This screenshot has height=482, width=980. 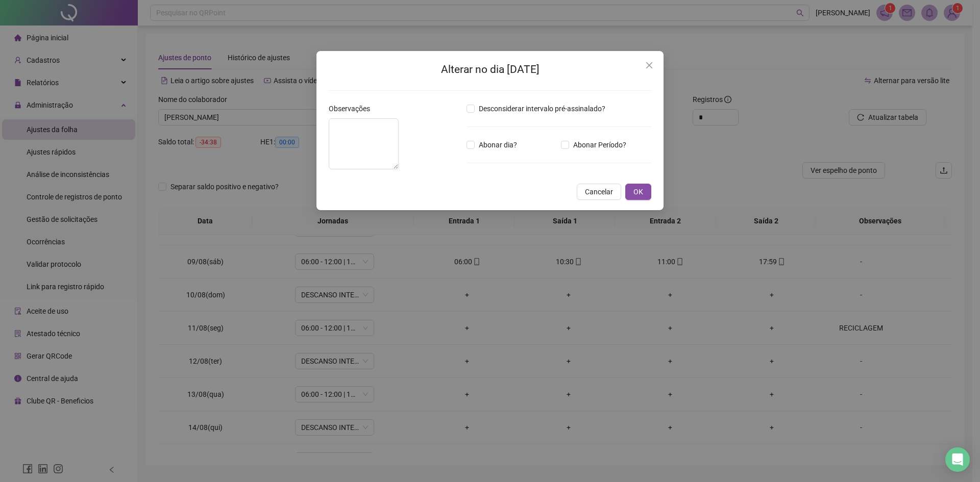 What do you see at coordinates (958, 460) in the screenshot?
I see `div: Open Intercom Messenger` at bounding box center [958, 460].